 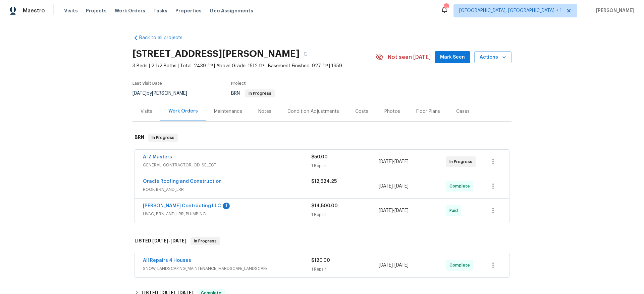 What do you see at coordinates (361, 111) in the screenshot?
I see `div: Costs` at bounding box center [361, 111].